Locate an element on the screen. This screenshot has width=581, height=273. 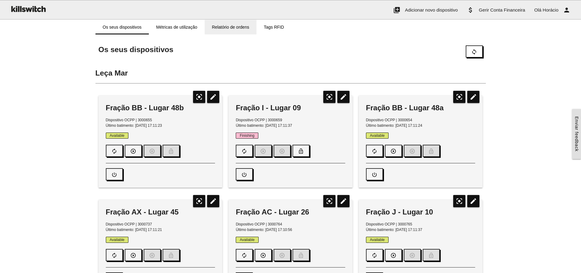
button: lock_open is located at coordinates (301, 151).